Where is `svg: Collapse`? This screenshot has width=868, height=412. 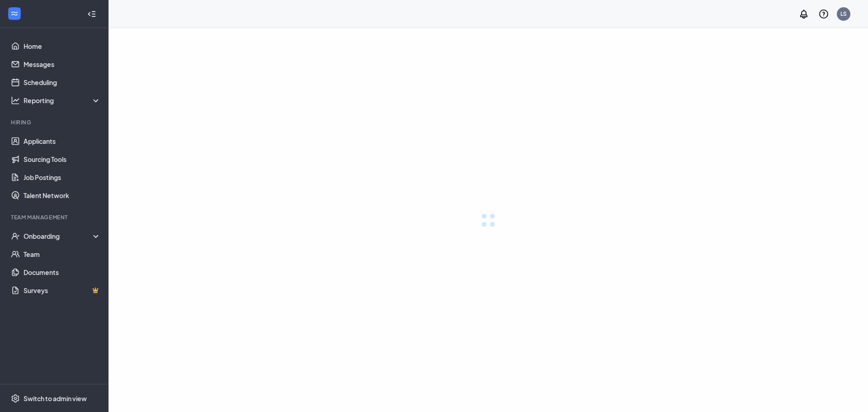
svg: Collapse is located at coordinates (92, 14).